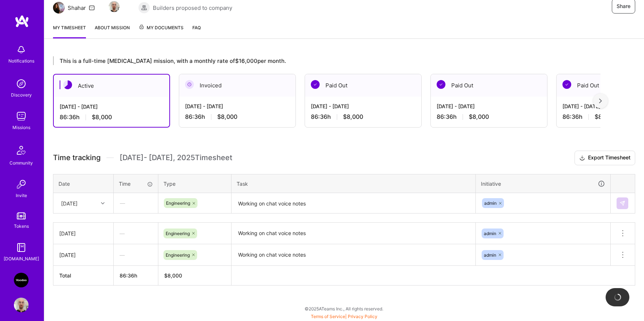 This screenshot has width=644, height=321. I want to click on img: guide book, so click(21, 247).